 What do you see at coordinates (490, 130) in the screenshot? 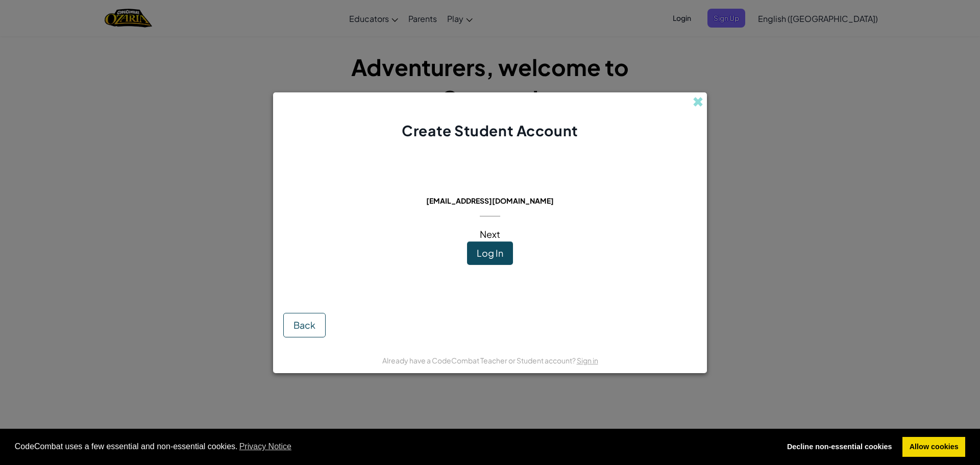
I see `span: Create Student Account` at bounding box center [490, 130].